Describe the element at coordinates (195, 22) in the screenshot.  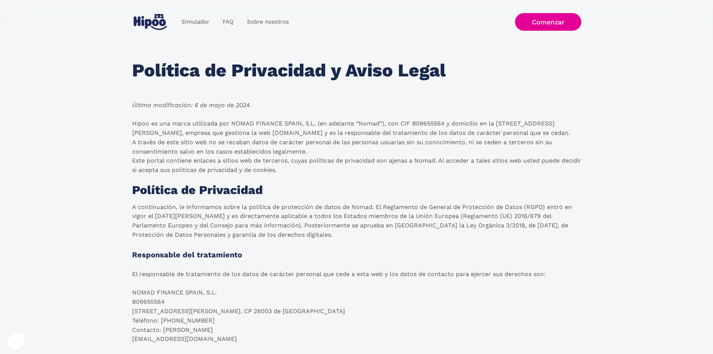
I see `a: Simulador` at that location.